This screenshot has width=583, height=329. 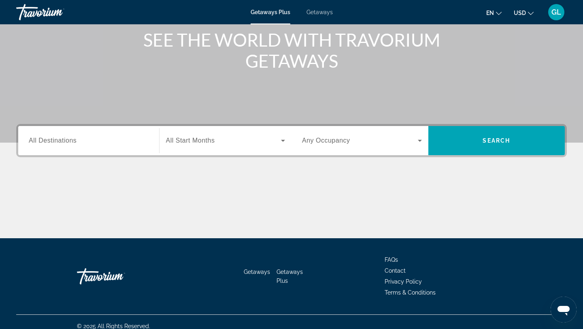 What do you see at coordinates (523, 13) in the screenshot?
I see `button: Change currency` at bounding box center [523, 13].